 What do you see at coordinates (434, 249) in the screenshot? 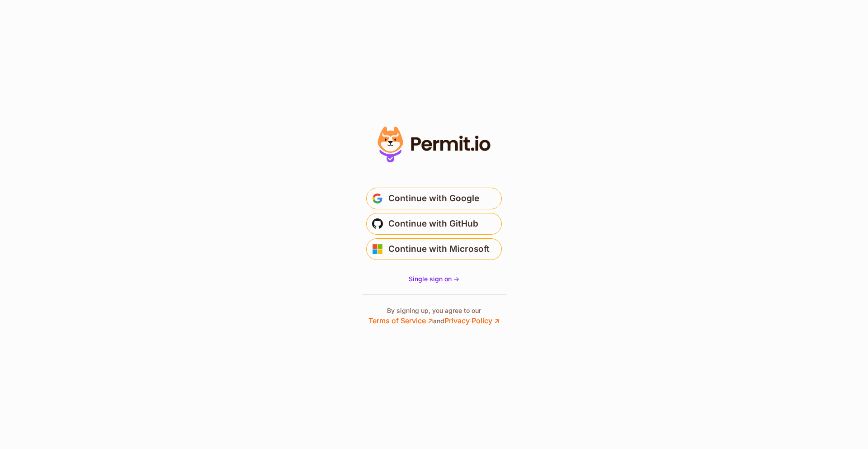
I see `button: Continue with Microsoft` at bounding box center [434, 249].